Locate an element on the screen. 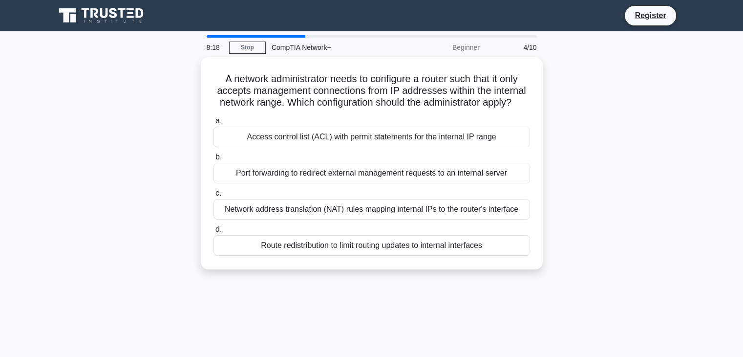 This screenshot has height=357, width=743. a: Register is located at coordinates (650, 15).